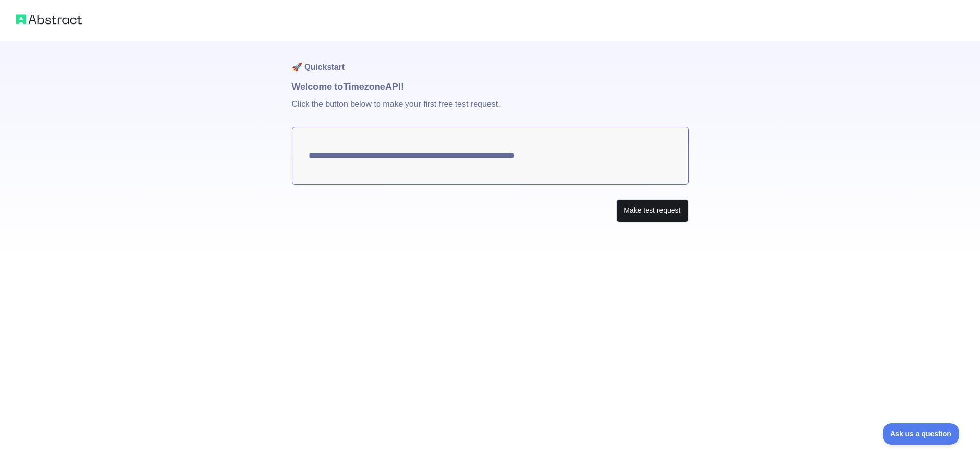 This screenshot has height=465, width=980. I want to click on img: Abstract logo, so click(49, 20).